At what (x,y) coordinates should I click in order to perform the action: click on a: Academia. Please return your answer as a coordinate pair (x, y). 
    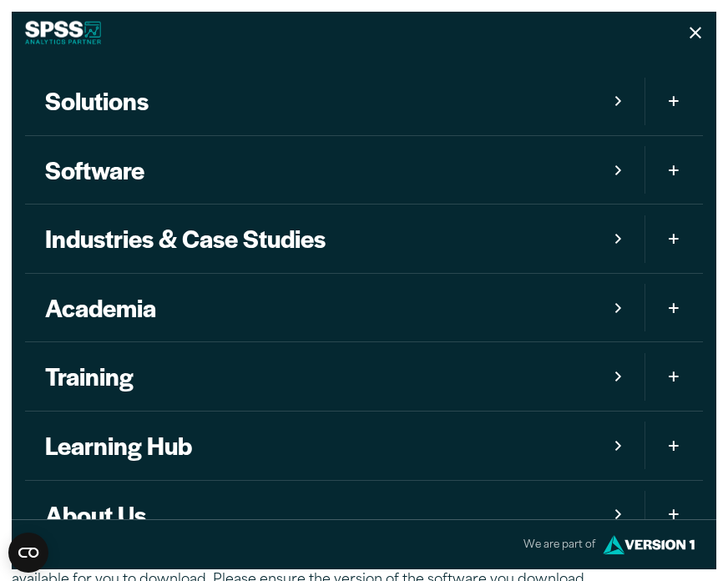
    Looking at the image, I should click on (333, 308).